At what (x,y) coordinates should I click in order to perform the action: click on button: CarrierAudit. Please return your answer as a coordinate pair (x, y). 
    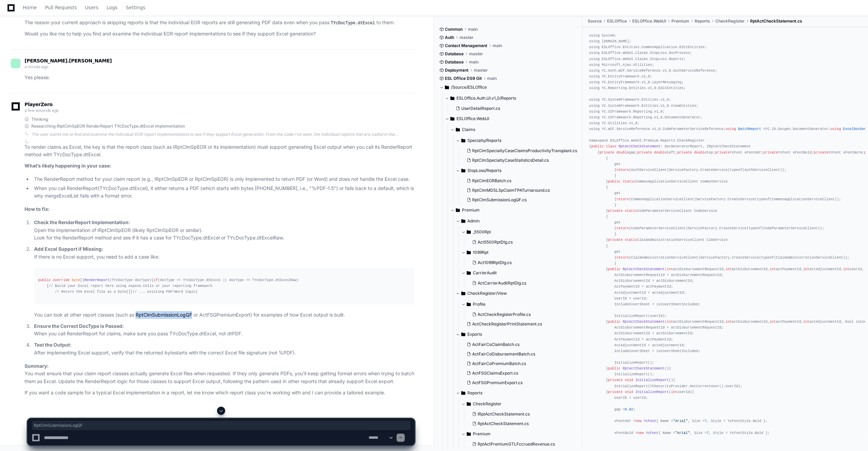
    Looking at the image, I should click on (521, 272).